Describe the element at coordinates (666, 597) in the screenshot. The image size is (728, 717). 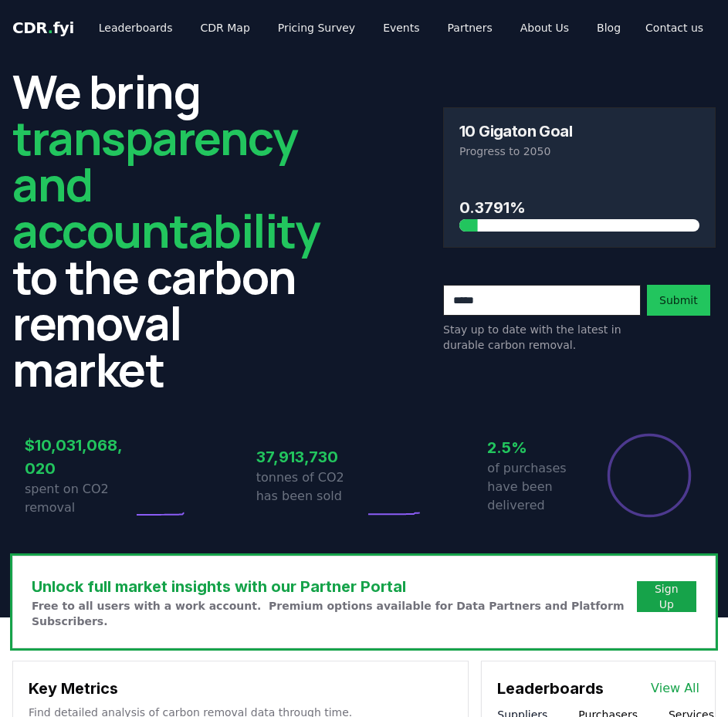
I see `a: Sign Up` at that location.